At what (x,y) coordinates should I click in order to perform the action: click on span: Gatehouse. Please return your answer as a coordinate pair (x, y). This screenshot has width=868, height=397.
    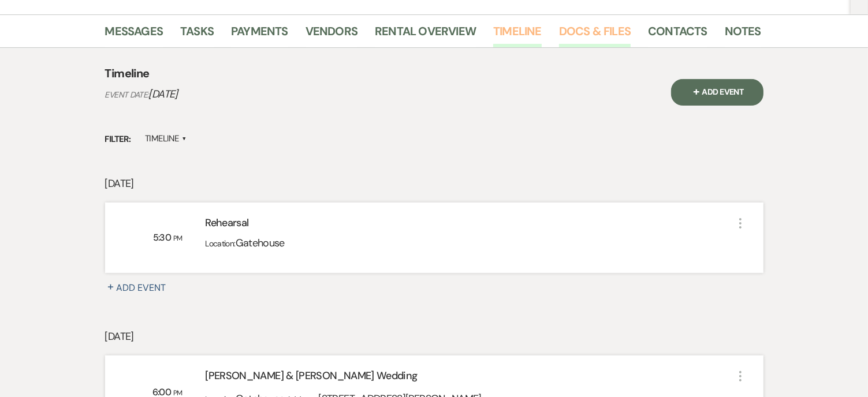
    Looking at the image, I should click on (260, 243).